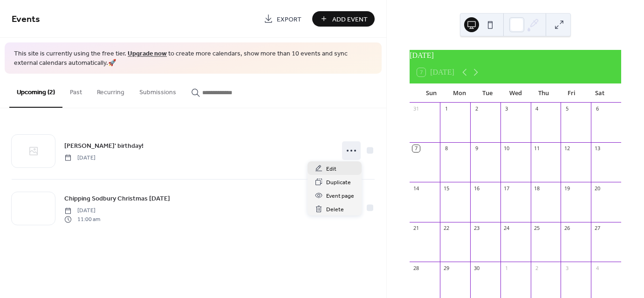  I want to click on button: Recurring, so click(110, 90).